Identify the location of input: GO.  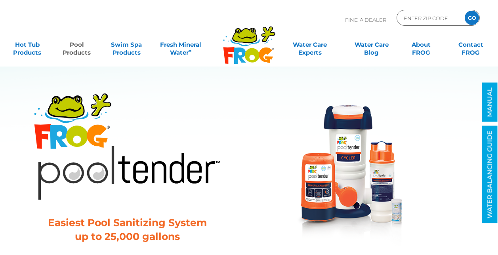
(472, 18).